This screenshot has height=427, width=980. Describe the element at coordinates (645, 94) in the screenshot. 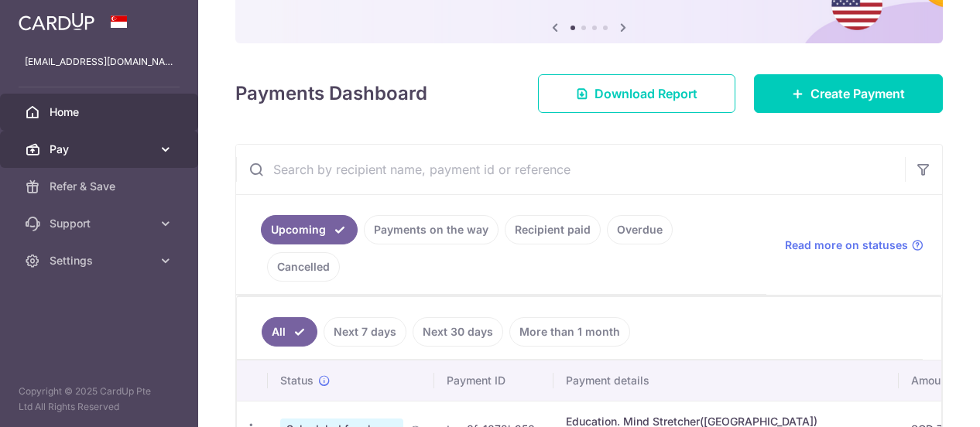

I see `span: Download Report` at that location.